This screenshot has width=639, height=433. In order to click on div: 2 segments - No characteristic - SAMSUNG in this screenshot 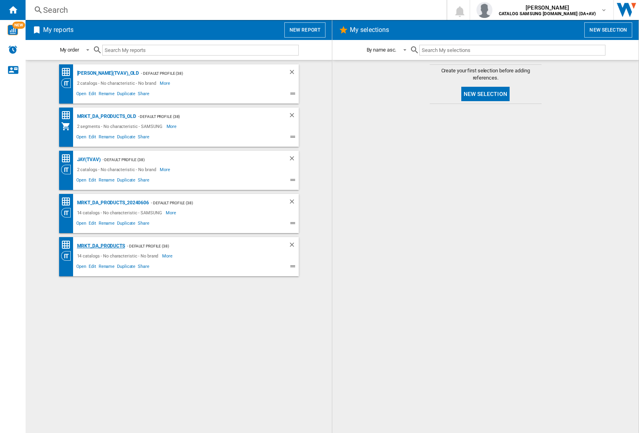, I will do `click(121, 126)`.